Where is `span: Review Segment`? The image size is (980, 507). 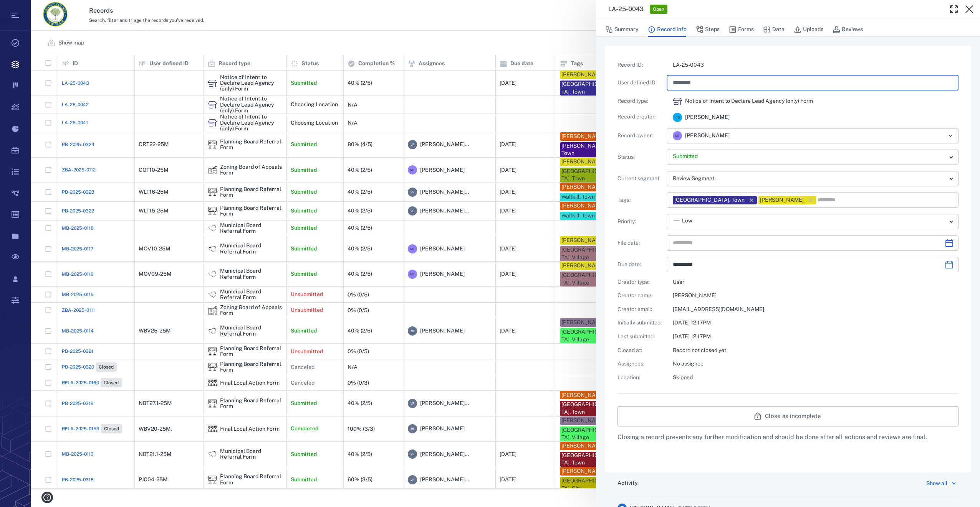 span: Review Segment is located at coordinates (693, 178).